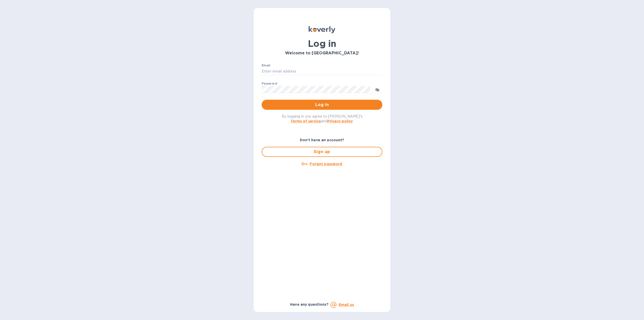 This screenshot has width=644, height=320. I want to click on b: Have any questions?, so click(309, 304).